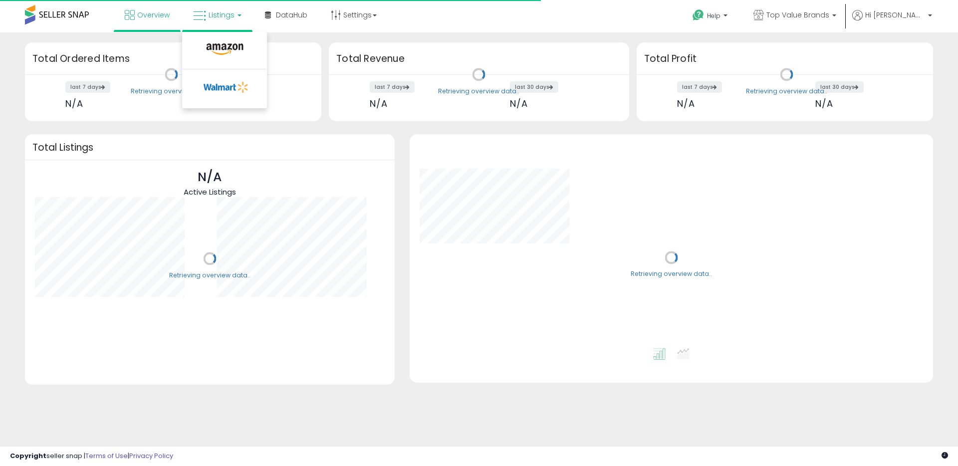  I want to click on span: Overview, so click(153, 15).